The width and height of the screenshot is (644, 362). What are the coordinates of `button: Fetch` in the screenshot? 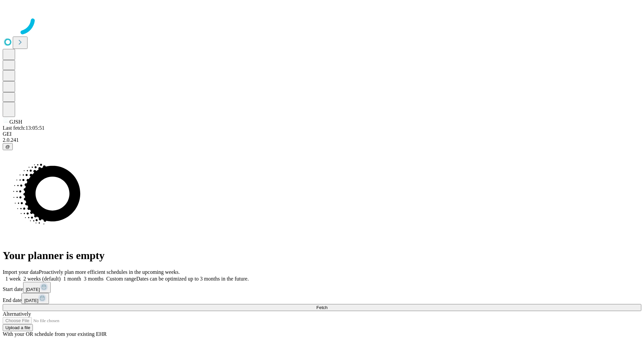 It's located at (322, 308).